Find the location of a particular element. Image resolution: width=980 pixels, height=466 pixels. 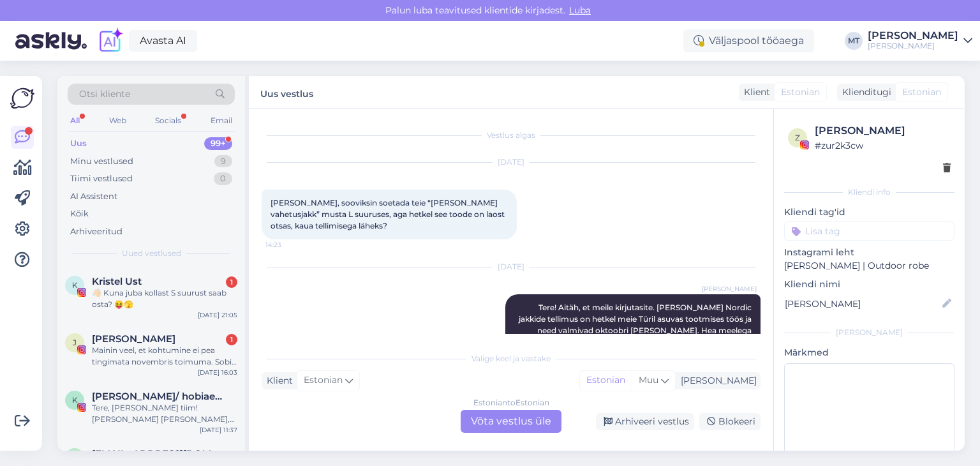

input: Lisa nimi is located at coordinates (862, 304).